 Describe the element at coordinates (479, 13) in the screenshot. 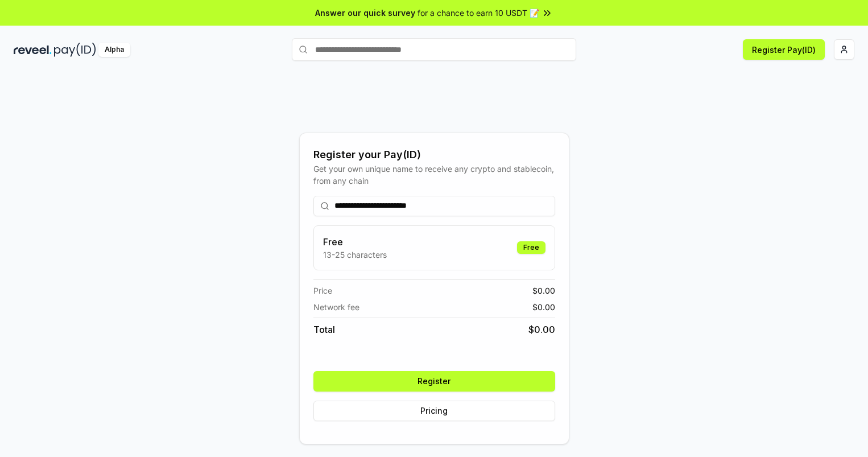

I see `span: for a chance to earn 10 USDT 📝` at that location.